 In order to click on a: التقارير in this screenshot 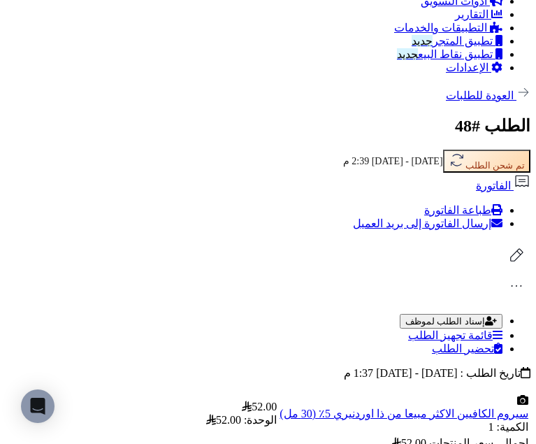, I will do `click(479, 14)`.